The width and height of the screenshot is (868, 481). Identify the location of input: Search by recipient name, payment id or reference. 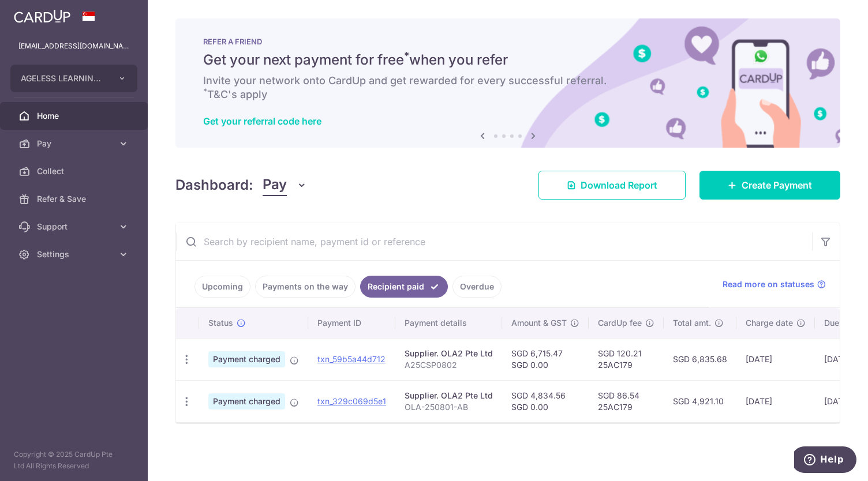
(494, 242).